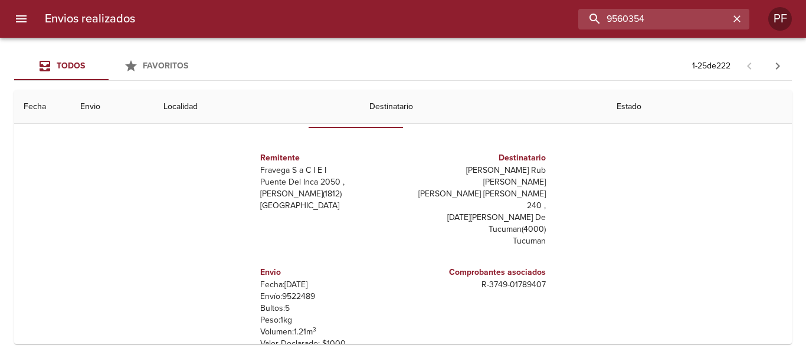  Describe the element at coordinates (257, 107) in the screenshot. I see `th: Localidad` at that location.